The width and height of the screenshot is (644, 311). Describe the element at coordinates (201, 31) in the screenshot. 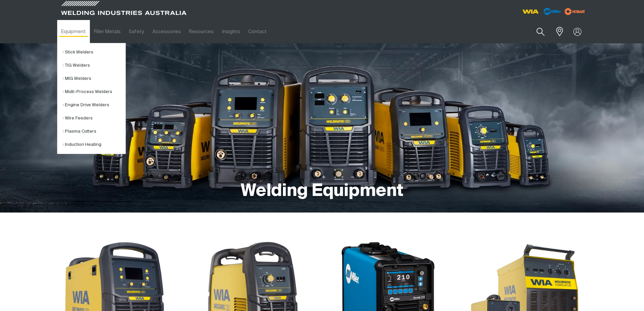

I see `a: Resources` at that location.